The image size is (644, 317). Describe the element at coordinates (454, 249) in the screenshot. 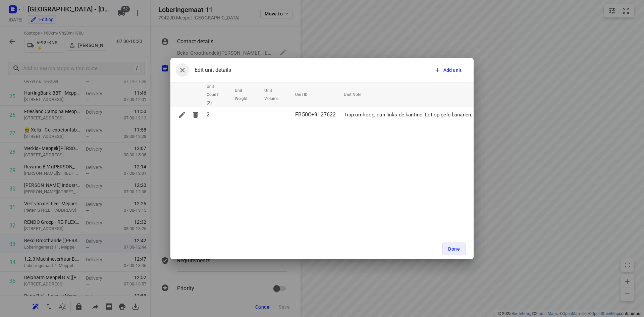

I see `span: Done` at that location.